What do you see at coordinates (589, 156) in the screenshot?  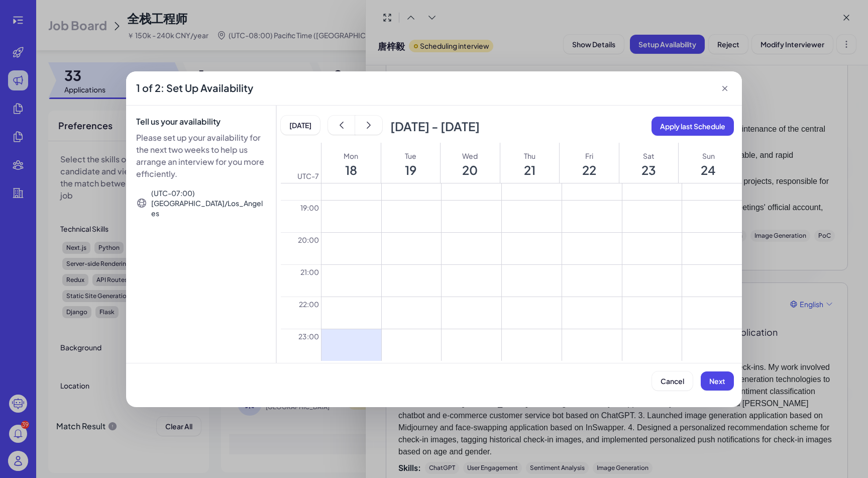 I see `div: Fri` at bounding box center [589, 156].